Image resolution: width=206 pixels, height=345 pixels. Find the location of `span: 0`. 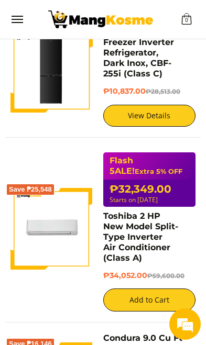

span: 0 is located at coordinates (186, 20).